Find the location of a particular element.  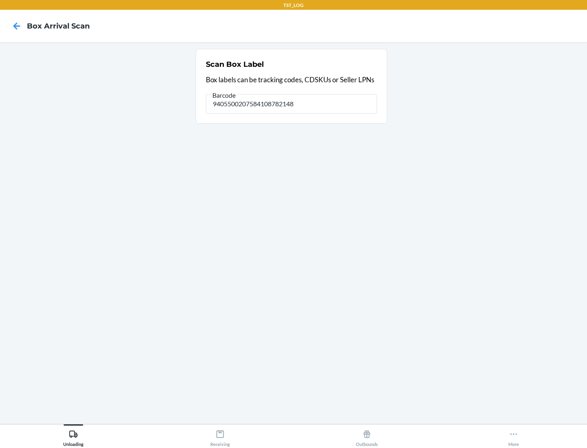

input: Barcode is located at coordinates (291, 104).